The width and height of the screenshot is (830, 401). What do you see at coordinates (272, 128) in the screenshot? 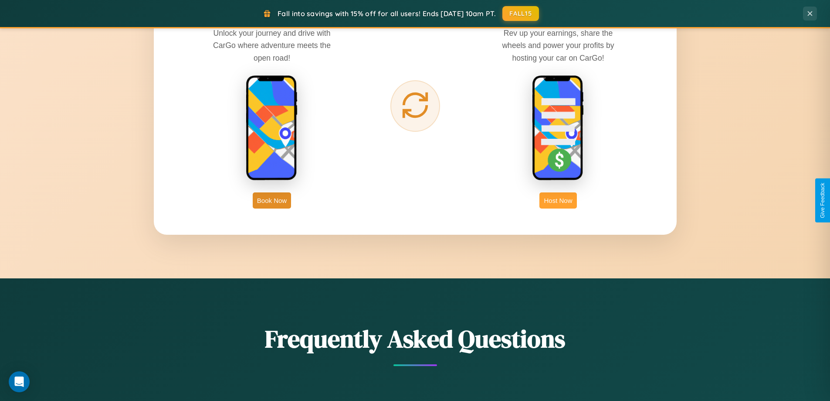
I see `img: rent phone` at bounding box center [272, 128].